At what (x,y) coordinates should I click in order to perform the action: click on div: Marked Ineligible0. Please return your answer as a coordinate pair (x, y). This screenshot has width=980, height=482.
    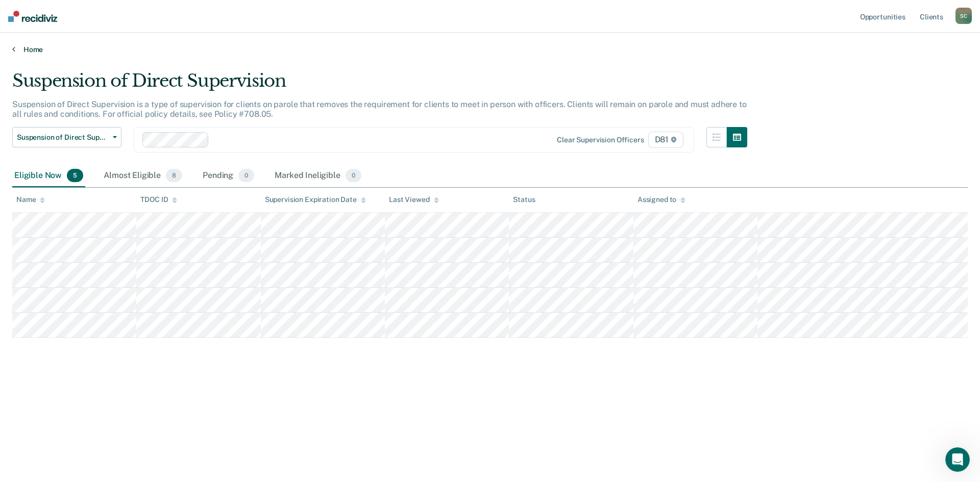
    Looking at the image, I should click on (318, 176).